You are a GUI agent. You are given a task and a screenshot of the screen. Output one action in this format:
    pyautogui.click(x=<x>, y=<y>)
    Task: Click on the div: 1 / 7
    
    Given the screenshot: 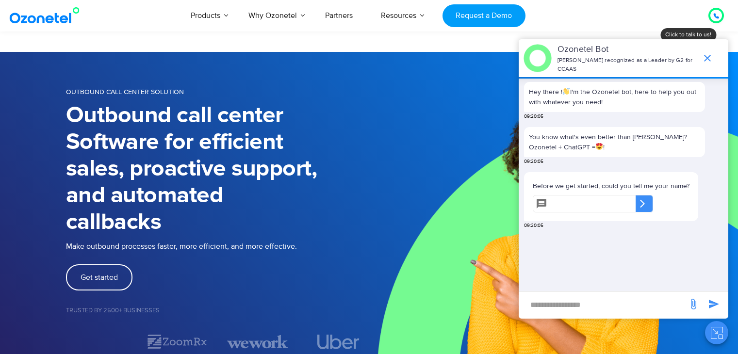 What is the action you would take?
    pyautogui.click(x=96, y=342)
    